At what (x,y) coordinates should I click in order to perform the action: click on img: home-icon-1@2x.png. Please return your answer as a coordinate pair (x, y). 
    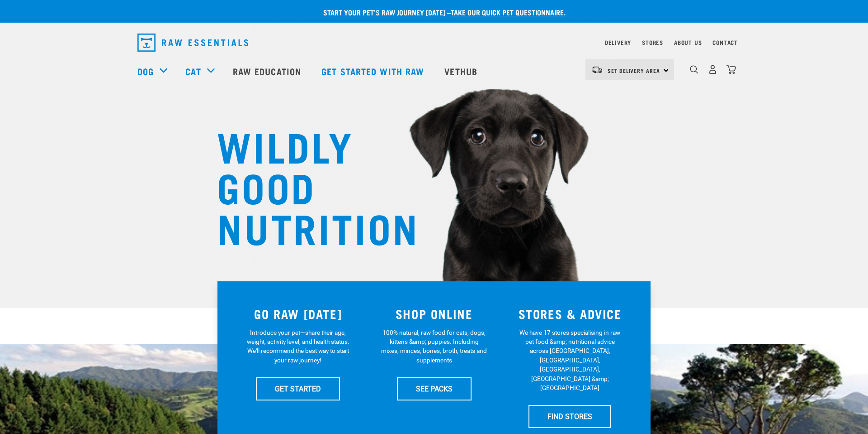
    Looking at the image, I should click on (694, 70).